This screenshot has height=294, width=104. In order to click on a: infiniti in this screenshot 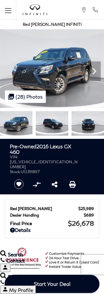, I will do `click(35, 10)`.